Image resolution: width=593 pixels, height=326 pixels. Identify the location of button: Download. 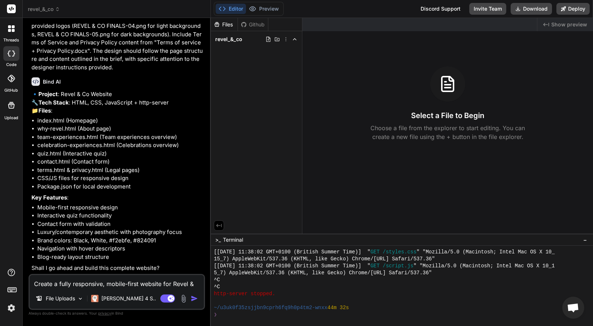
(531, 9).